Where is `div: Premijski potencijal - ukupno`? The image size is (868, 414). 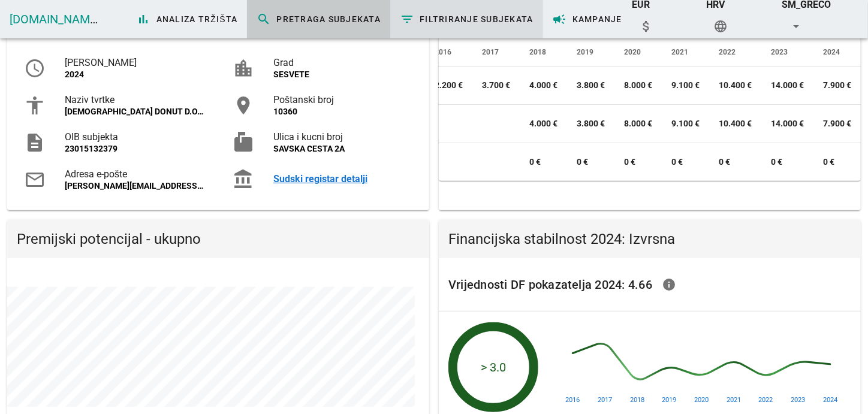
div: Premijski potencijal - ukupno is located at coordinates (218, 239).